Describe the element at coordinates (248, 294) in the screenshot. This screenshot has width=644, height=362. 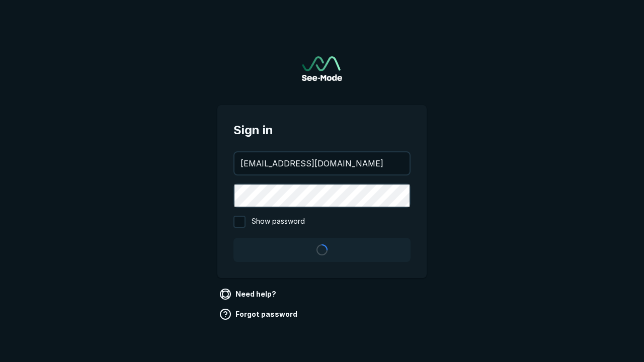
I see `a: Need help?` at that location.